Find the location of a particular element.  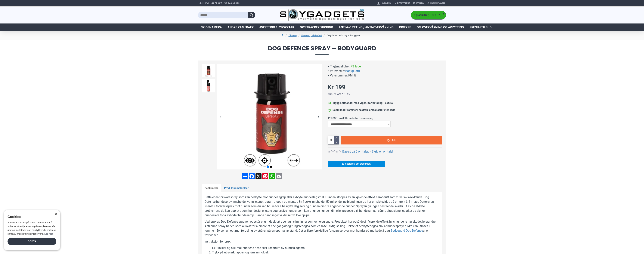

span: Diverse is located at coordinates (405, 27).